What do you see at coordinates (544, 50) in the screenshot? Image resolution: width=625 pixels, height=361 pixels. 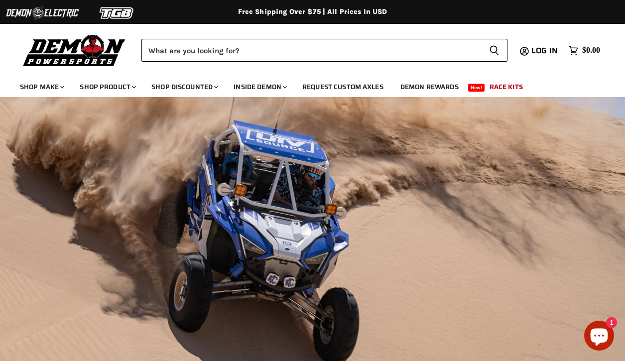 I see `span: Log in` at bounding box center [544, 50].